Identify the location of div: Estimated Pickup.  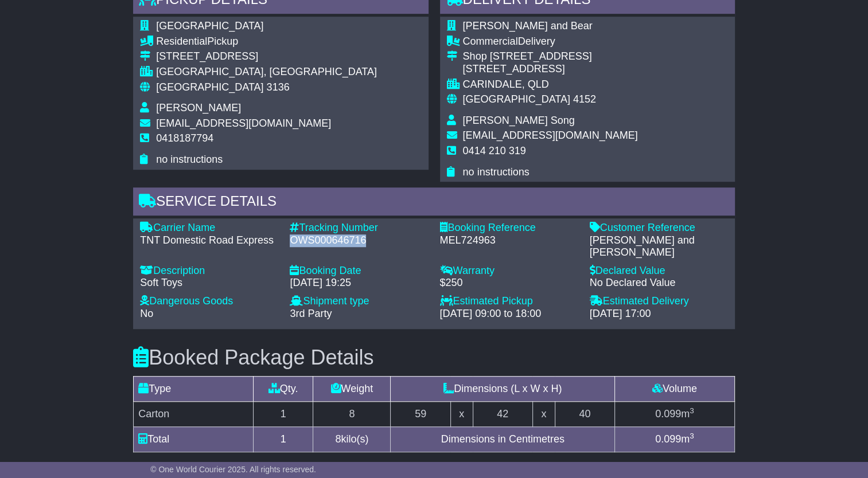
(508, 301).